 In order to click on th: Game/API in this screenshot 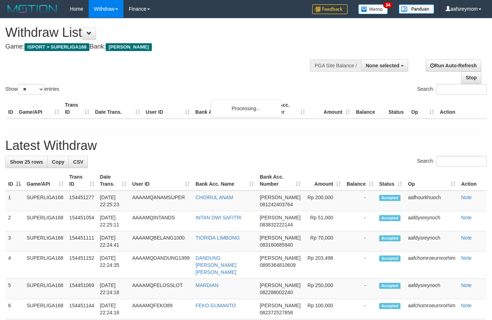, I will do `click(39, 109)`.